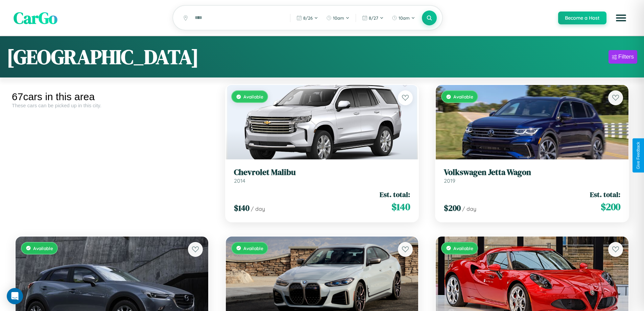 This screenshot has width=644, height=311. Describe the element at coordinates (322, 172) in the screenshot. I see `h3: Chevrolet Malibu` at that location.